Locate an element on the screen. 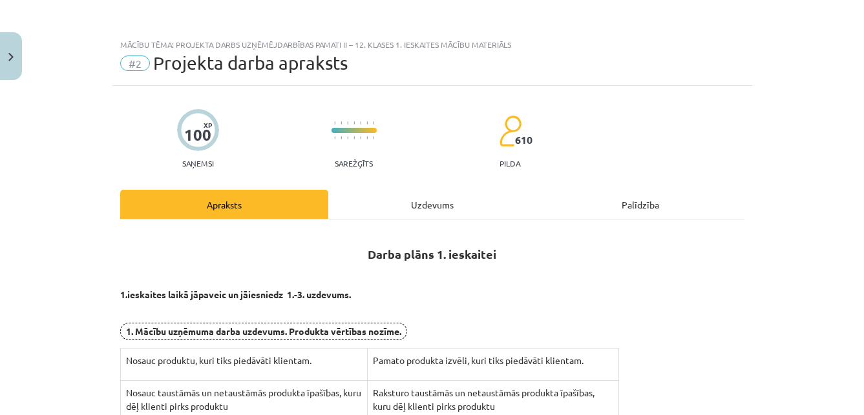  b: 1.ieskaites laikā jāpaveic un jāiesniedz 1.-3. uzdevums. is located at coordinates (235, 295).